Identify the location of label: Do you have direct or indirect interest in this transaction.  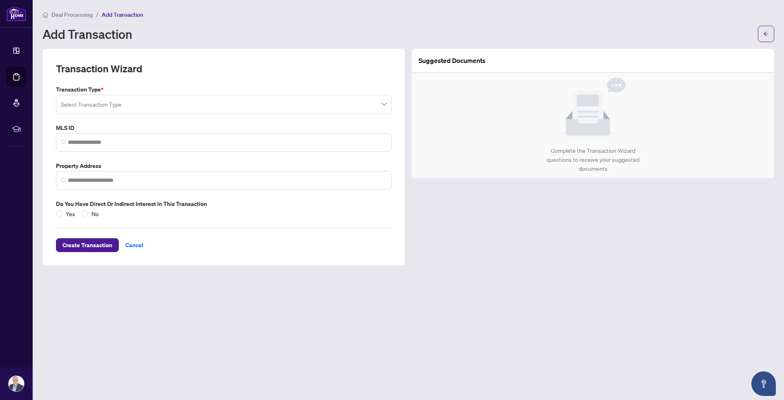
(224, 204).